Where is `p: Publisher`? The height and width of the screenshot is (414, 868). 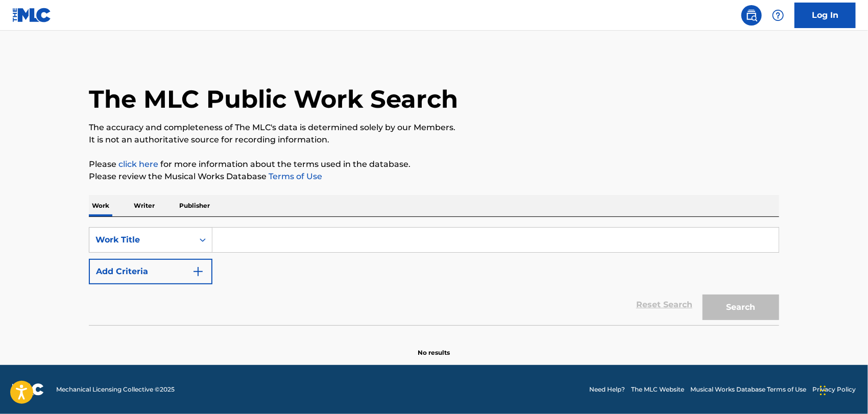 p: Publisher is located at coordinates (195, 206).